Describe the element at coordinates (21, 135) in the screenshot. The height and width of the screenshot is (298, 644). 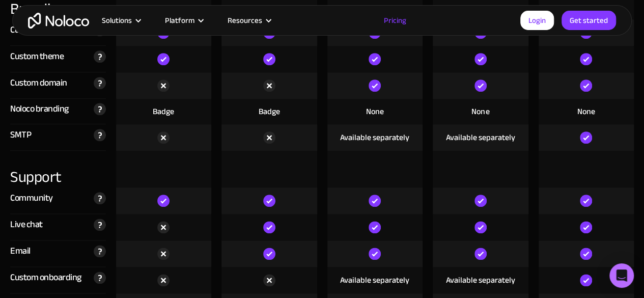
I see `div: SMTP` at that location.